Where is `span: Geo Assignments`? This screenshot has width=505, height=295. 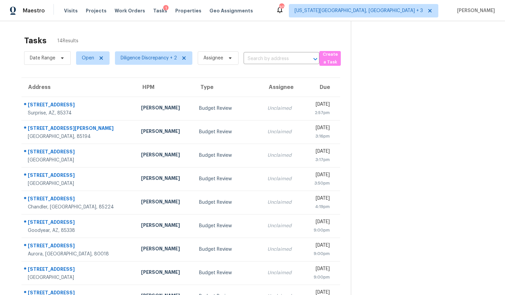
span: Geo Assignments is located at coordinates (231, 11).